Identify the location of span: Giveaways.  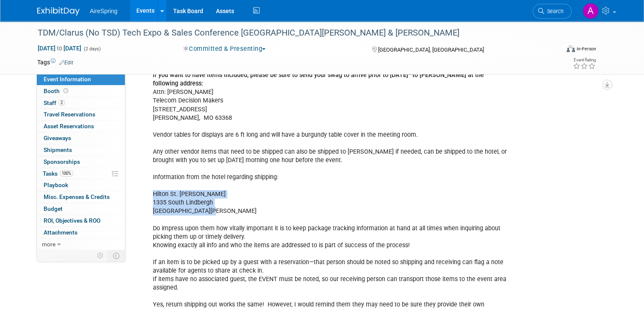
(57, 138).